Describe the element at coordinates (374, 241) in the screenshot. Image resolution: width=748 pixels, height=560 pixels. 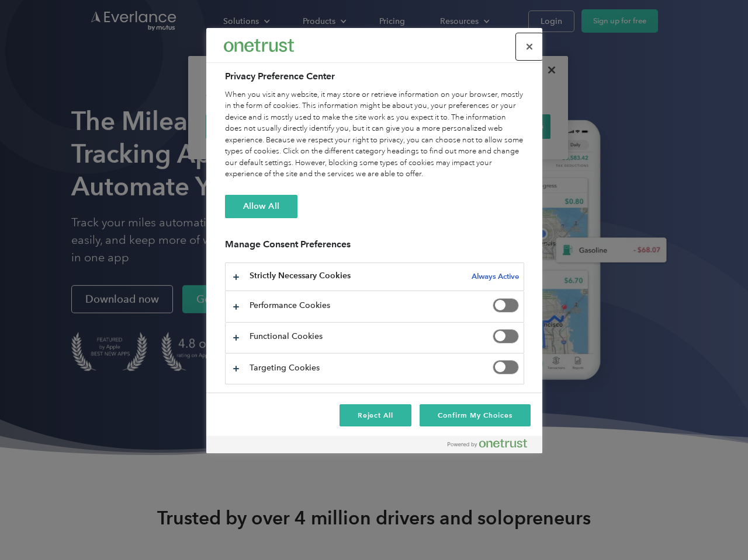
I see `div: Preference center` at that location.